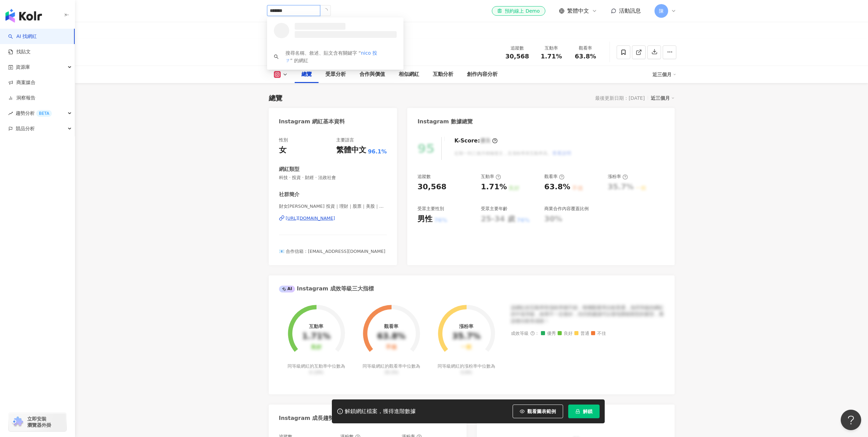  What do you see at coordinates (391, 369) in the screenshot?
I see `div: 同等級網紅的觀看率中位數為` at bounding box center [391, 369].